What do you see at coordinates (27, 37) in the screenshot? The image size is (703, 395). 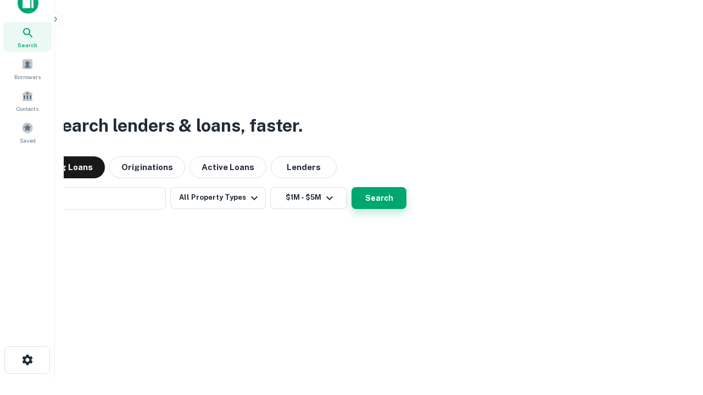 I see `a: Search` at bounding box center [27, 37].